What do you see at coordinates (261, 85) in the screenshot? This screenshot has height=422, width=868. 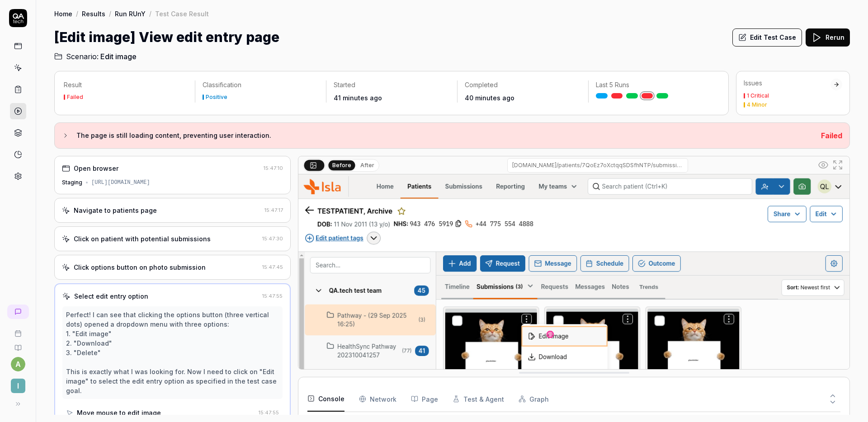 I see `p: Classification` at bounding box center [261, 85].